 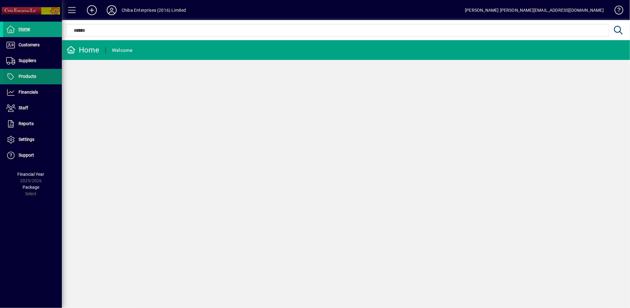 What do you see at coordinates (32, 124) in the screenshot?
I see `a: Reports` at bounding box center [32, 124].